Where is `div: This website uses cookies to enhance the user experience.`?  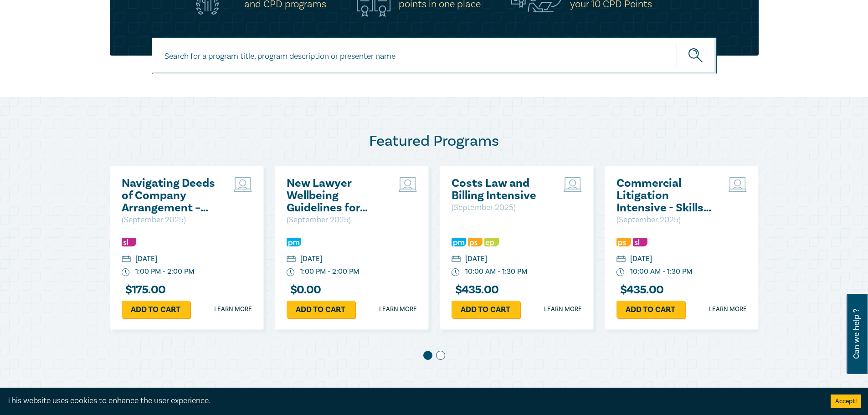 div: This website uses cookies to enhance the user experience. is located at coordinates (412, 401).